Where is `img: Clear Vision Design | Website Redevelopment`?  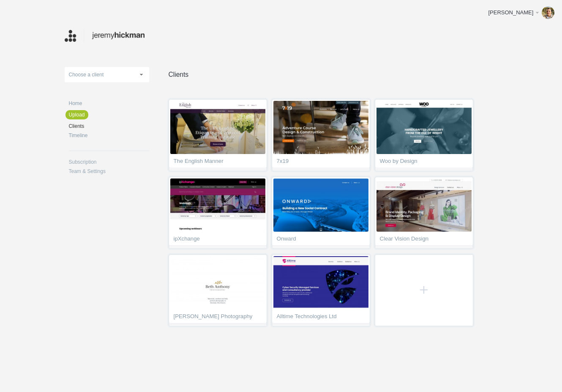 img: Clear Vision Design | Website Redevelopment is located at coordinates (424, 205).